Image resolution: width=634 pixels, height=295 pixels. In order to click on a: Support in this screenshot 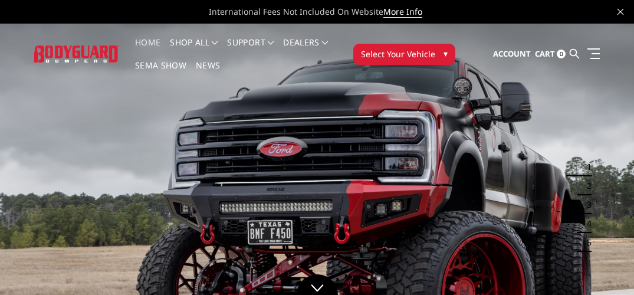, I will do `click(250, 50)`.